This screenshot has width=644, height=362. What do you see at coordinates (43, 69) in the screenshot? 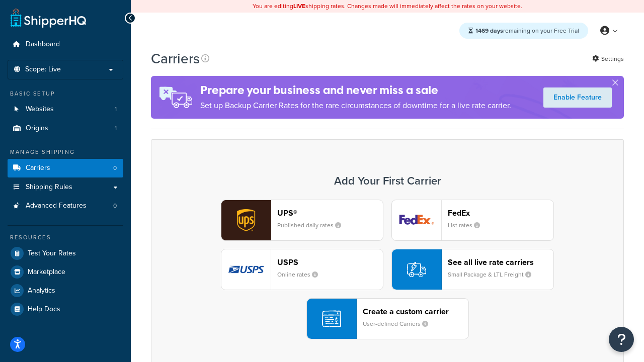
I see `span: Scope: Live` at bounding box center [43, 69].